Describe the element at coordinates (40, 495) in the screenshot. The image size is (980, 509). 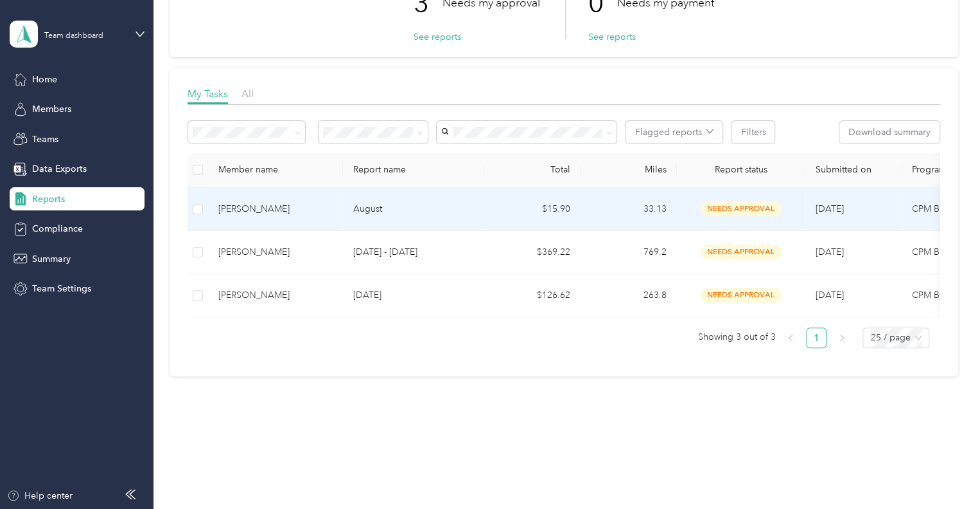
I see `div: Help center` at that location.